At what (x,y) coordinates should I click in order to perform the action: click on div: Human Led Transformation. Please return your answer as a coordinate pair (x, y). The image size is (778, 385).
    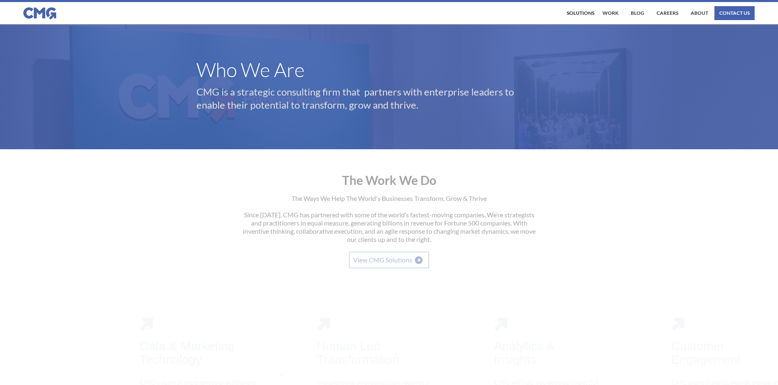
    Looking at the image, I should click on (379, 353).